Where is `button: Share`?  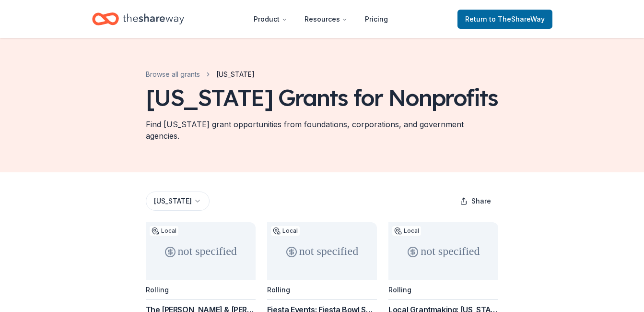
button: Share is located at coordinates (475, 201).